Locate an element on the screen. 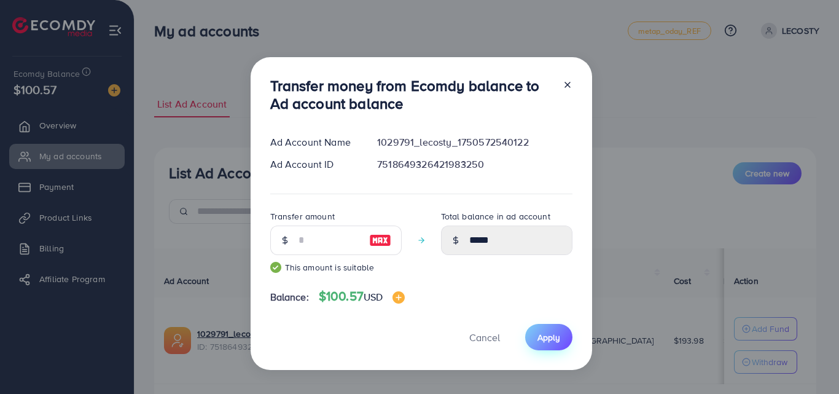 The image size is (839, 394). div: Ad Account ID is located at coordinates (314, 164).